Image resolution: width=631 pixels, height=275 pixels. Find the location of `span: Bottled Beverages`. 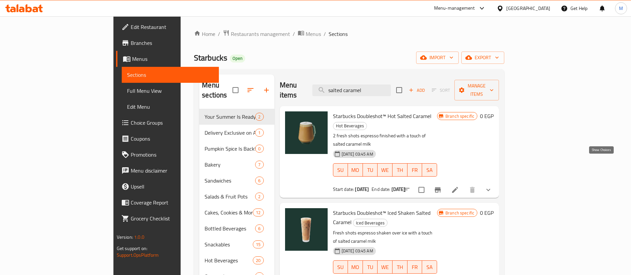

span: Bottled Beverages is located at coordinates (230, 229).